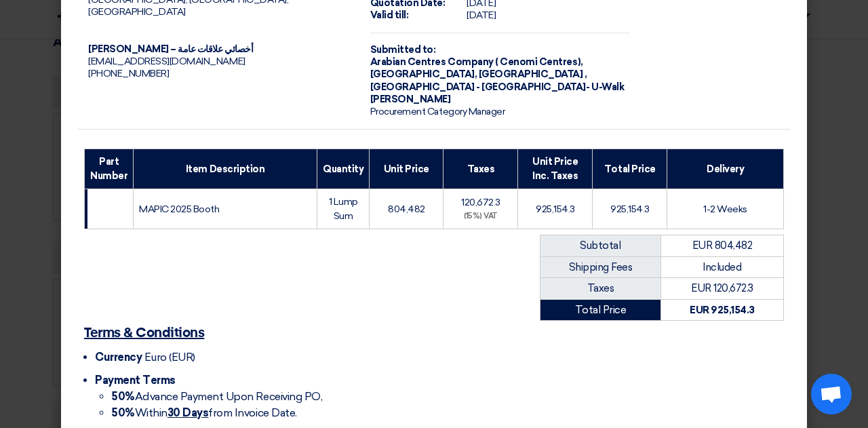  Describe the element at coordinates (725, 209) in the screenshot. I see `span: 1-2 Weeks` at that location.